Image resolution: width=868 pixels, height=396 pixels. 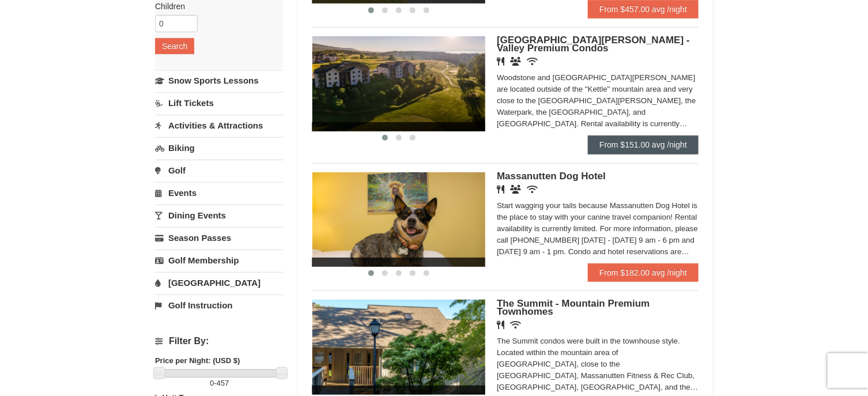 What do you see at coordinates (197, 360) in the screenshot?
I see `strong: Price per Night: (USD $)` at bounding box center [197, 360].